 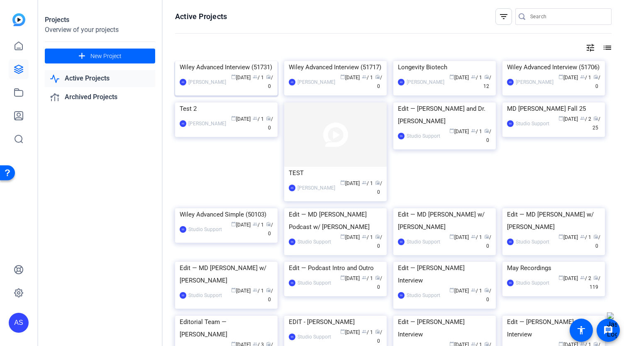 I want to click on span: New Project, so click(x=106, y=56).